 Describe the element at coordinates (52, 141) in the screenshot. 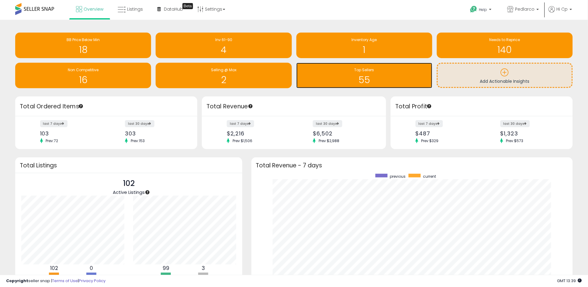

I see `span: Prev: 72` at that location.